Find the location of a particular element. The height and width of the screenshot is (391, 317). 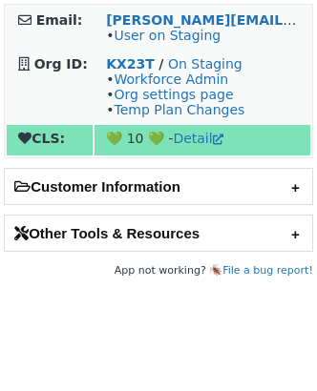

footer: App not working? 🪳 is located at coordinates (158, 271).